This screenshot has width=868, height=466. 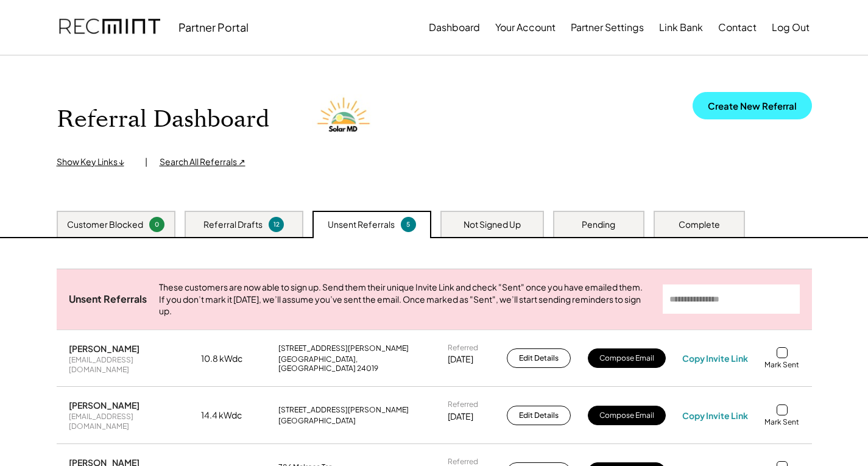 I want to click on img: Solar%20MD%20LOgo.png, so click(x=345, y=119).